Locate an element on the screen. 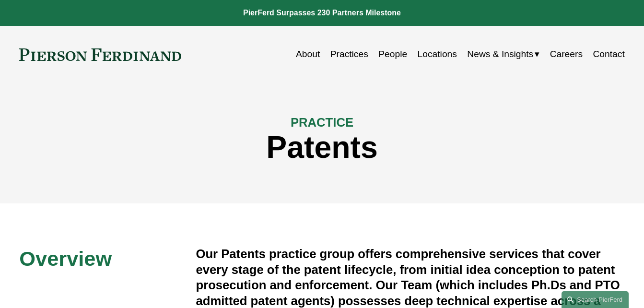 Image resolution: width=644 pixels, height=308 pixels. a: Practices is located at coordinates (349, 54).